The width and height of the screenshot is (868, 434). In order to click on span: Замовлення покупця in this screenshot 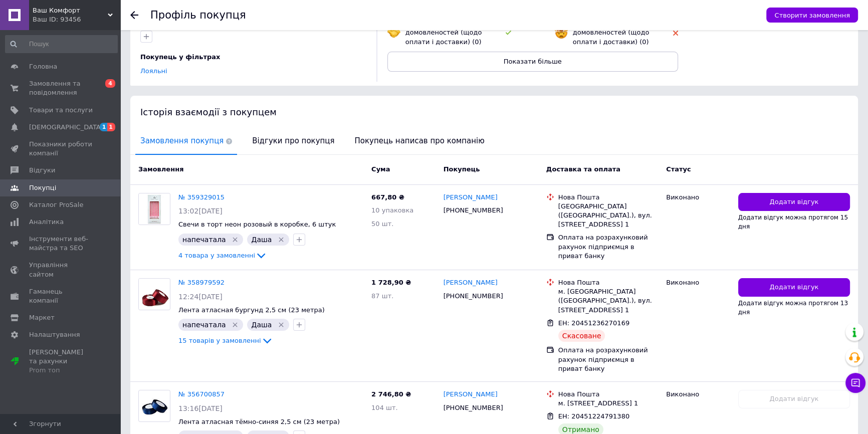, I will do `click(186, 141)`.